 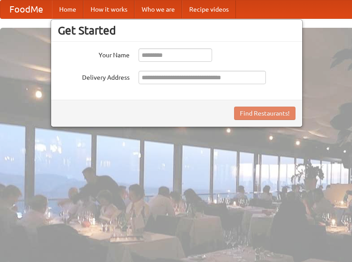 I want to click on button: Find Restaurants!, so click(x=264, y=113).